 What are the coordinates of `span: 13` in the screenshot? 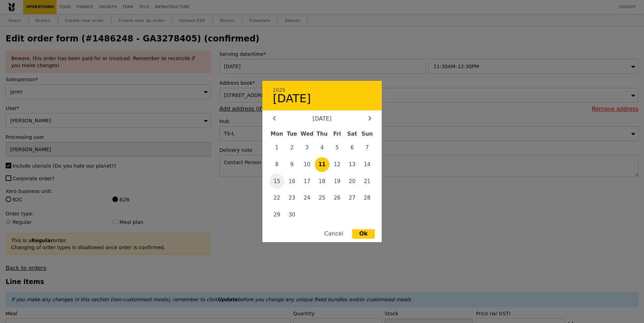 It's located at (352, 164).